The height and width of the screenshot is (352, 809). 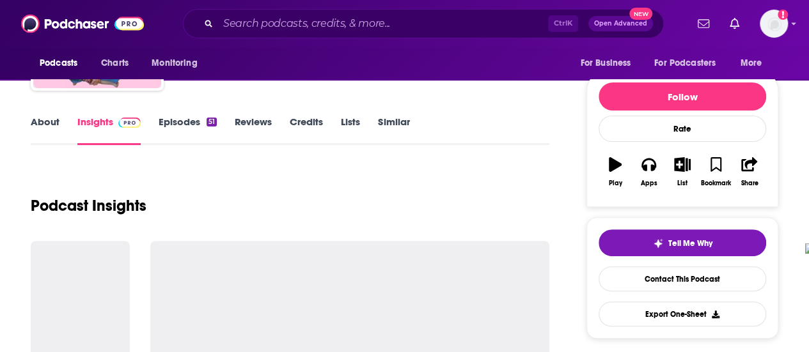 What do you see at coordinates (690, 244) in the screenshot?
I see `span: Tell Me Why` at bounding box center [690, 244].